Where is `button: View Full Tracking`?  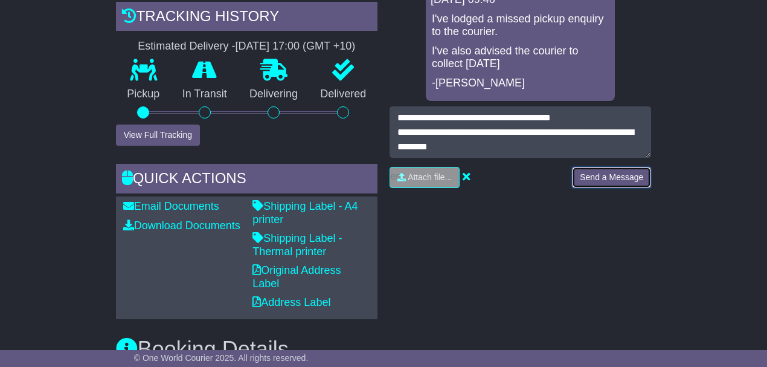 button: View Full Tracking is located at coordinates (158, 135).